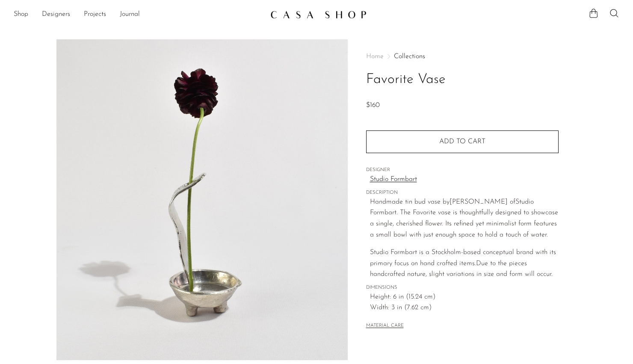 Image resolution: width=633 pixels, height=364 pixels. Describe the element at coordinates (139, 15) in the screenshot. I see `ul: NEW HEADER MENU` at that location.